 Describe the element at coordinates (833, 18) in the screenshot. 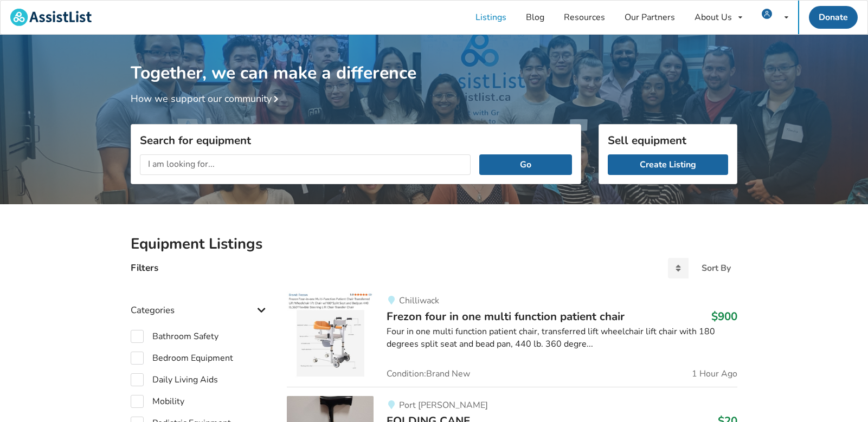

I see `a: Donate` at that location.